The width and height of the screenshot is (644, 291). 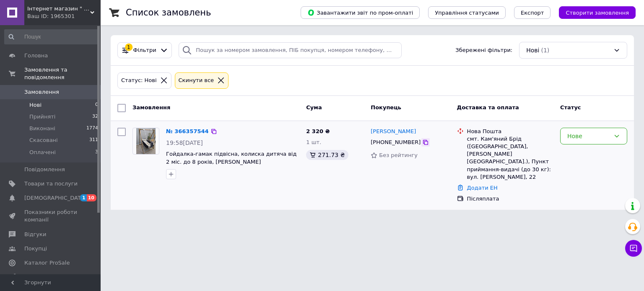 What do you see at coordinates (571, 107) in the screenshot?
I see `span: Статус` at bounding box center [571, 107].